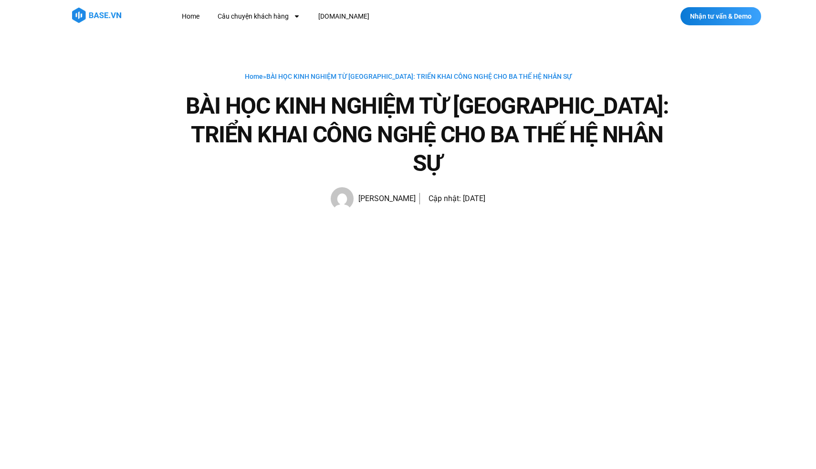 The width and height of the screenshot is (816, 469). Describe the element at coordinates (721, 16) in the screenshot. I see `a: Nhận tư vấn & Demo` at that location.